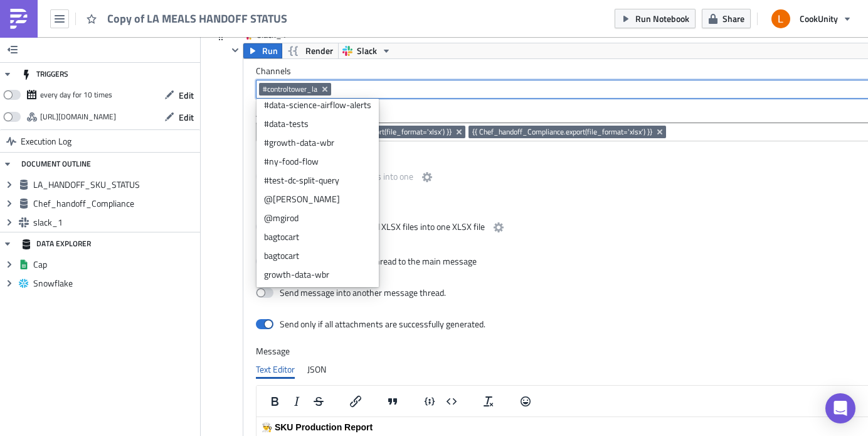  What do you see at coordinates (319, 401) in the screenshot?
I see `button: Strikethrough` at bounding box center [319, 401].